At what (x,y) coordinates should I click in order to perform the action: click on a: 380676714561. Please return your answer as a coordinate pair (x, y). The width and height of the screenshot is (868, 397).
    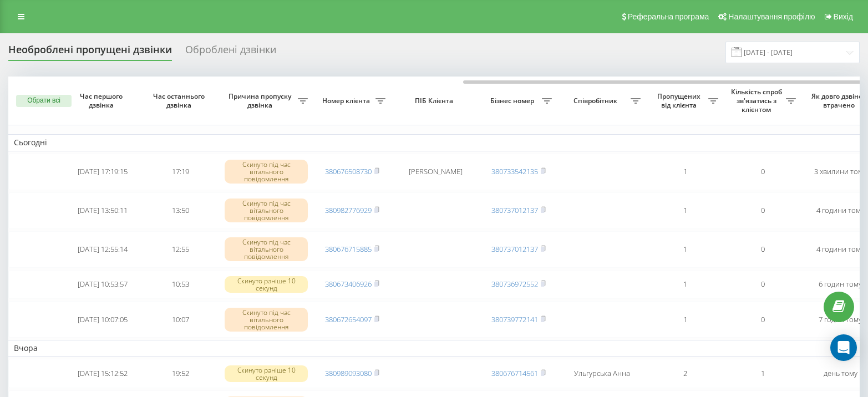
    Looking at the image, I should click on (515, 373).